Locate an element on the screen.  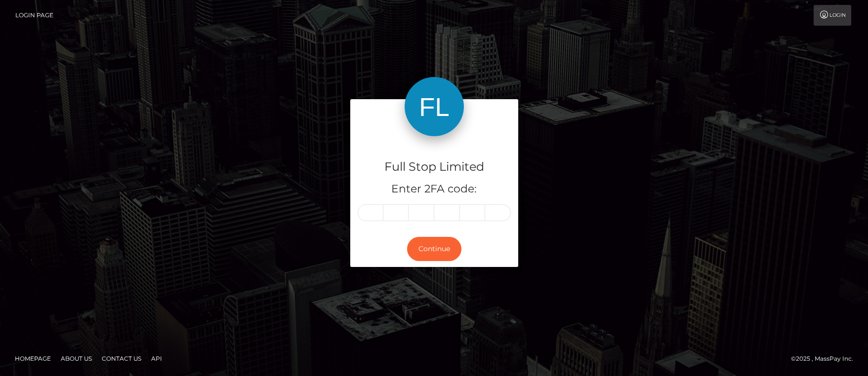
a: Login is located at coordinates (832, 15).